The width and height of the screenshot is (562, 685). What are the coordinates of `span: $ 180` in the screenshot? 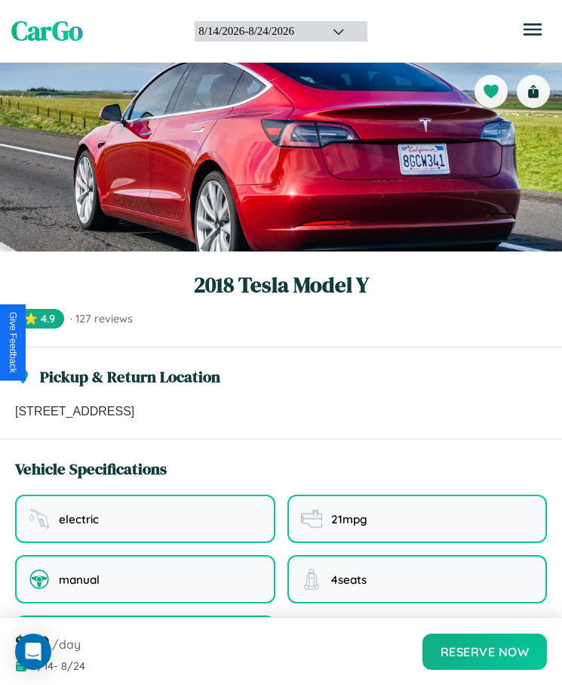 It's located at (32, 642).